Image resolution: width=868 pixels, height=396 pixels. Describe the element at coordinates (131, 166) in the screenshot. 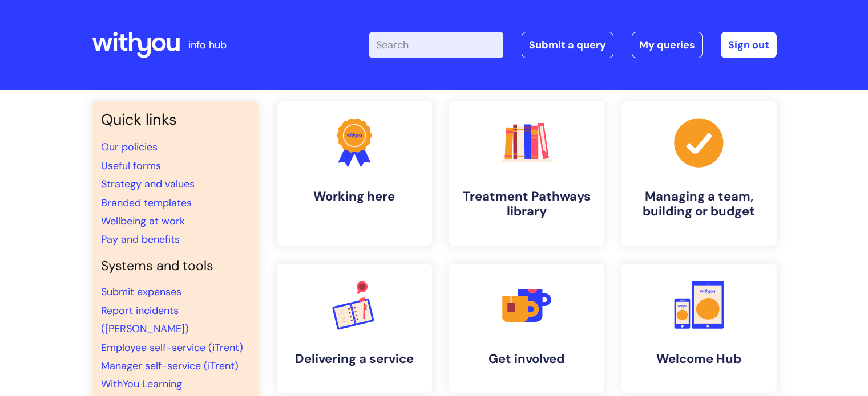

I see `a: Useful forms` at that location.